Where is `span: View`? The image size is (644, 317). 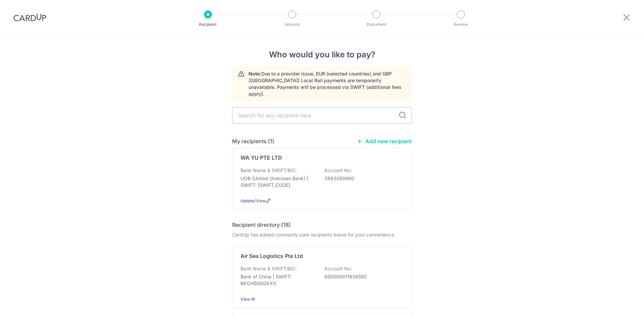 span: View is located at coordinates (245, 299).